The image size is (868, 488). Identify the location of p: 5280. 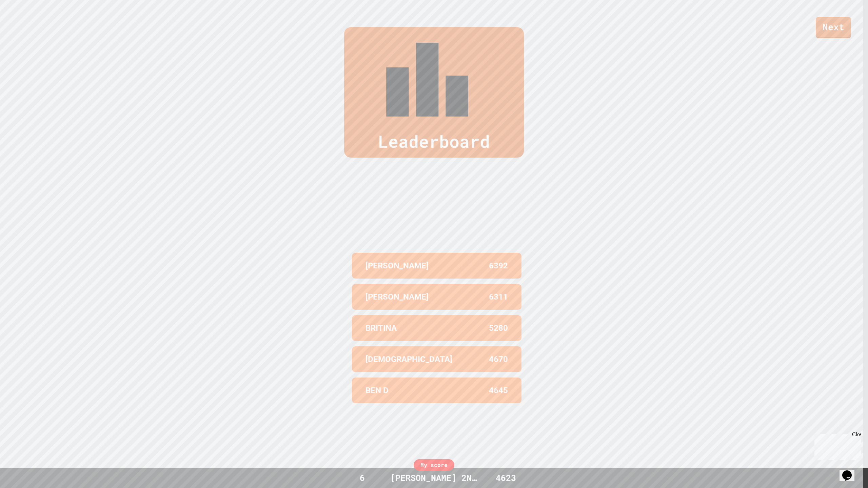
(499, 328).